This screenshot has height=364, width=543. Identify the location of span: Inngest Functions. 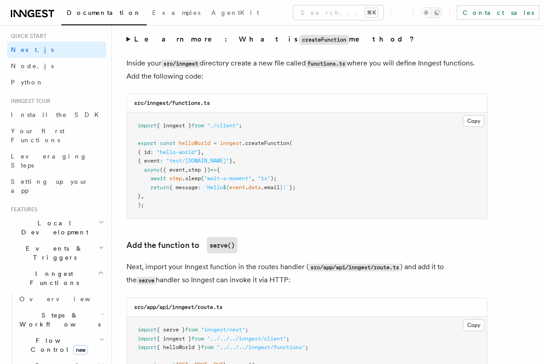
(52, 278).